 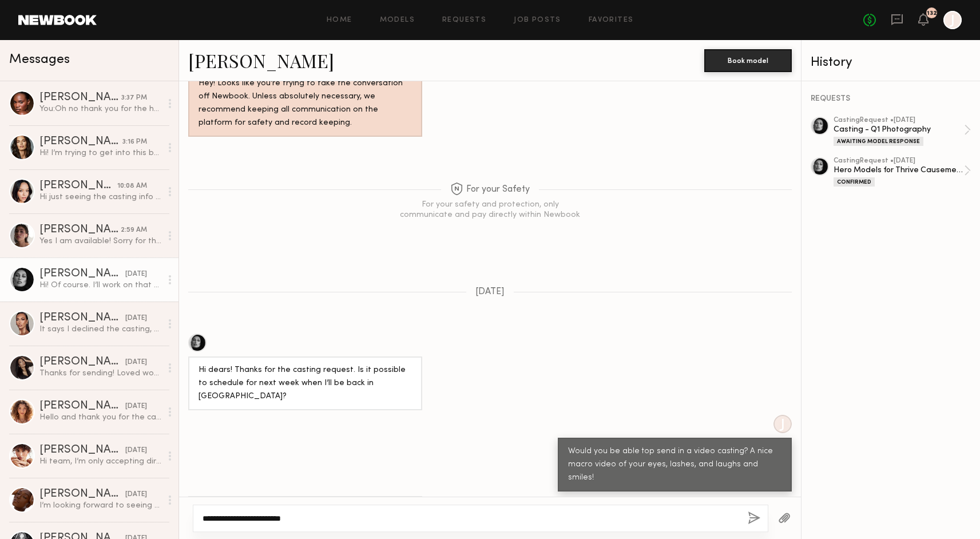 What do you see at coordinates (899, 170) in the screenshot?
I see `div: Hero Models for Thrive Causemetics` at bounding box center [899, 170].